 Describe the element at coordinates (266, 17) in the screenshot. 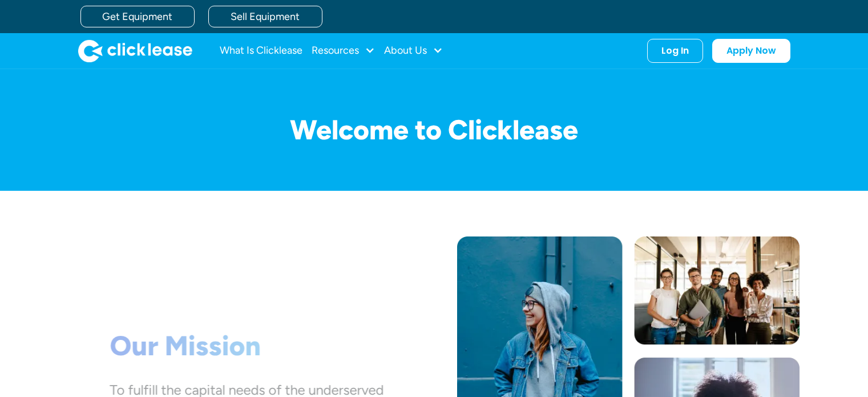

I see `a: Sell Equipment` at that location.